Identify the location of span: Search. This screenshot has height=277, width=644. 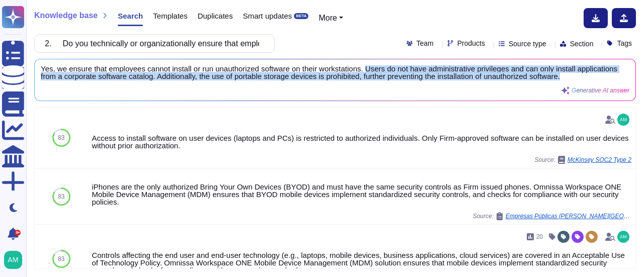
(130, 15).